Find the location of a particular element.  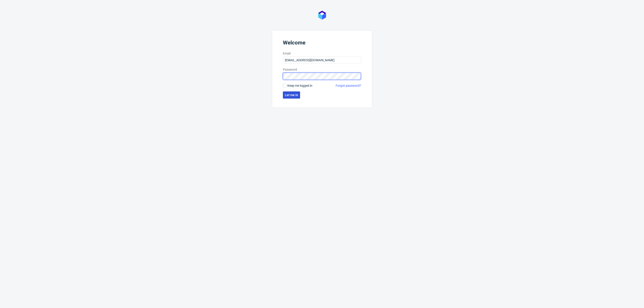

input: you@youremail.com is located at coordinates (322, 60).